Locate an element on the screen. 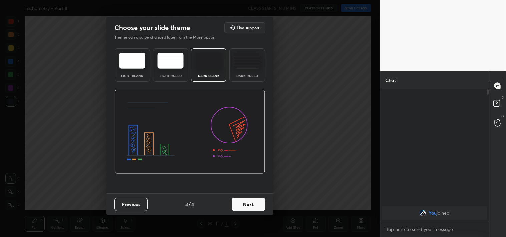  h4: 3 is located at coordinates (187, 204).